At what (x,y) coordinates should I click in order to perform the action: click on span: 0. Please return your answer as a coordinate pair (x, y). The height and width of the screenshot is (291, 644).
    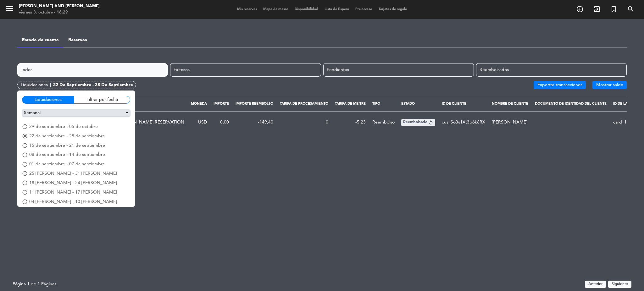
    Looking at the image, I should click on (327, 122).